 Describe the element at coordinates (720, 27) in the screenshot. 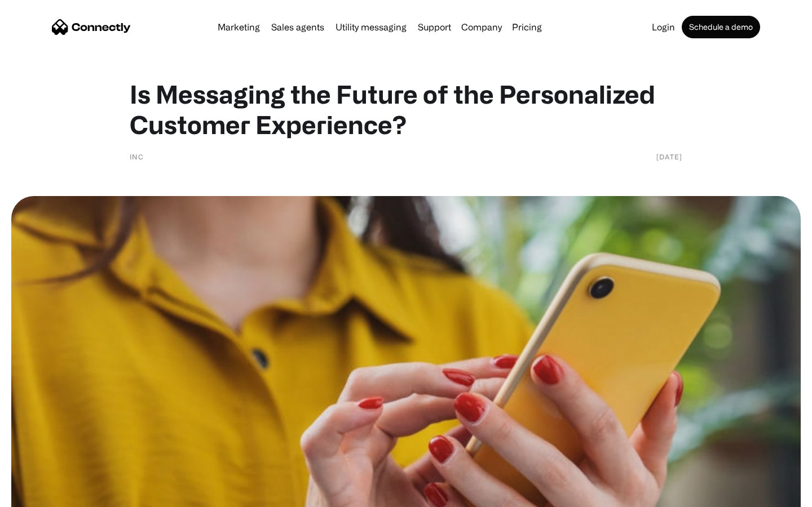

I see `a: Schedule a demo` at that location.